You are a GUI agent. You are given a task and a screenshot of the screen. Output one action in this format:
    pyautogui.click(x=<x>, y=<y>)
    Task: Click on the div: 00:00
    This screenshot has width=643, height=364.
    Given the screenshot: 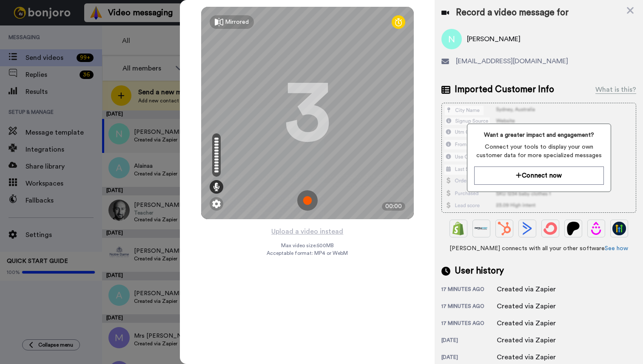 What is the action you would take?
    pyautogui.click(x=393, y=207)
    